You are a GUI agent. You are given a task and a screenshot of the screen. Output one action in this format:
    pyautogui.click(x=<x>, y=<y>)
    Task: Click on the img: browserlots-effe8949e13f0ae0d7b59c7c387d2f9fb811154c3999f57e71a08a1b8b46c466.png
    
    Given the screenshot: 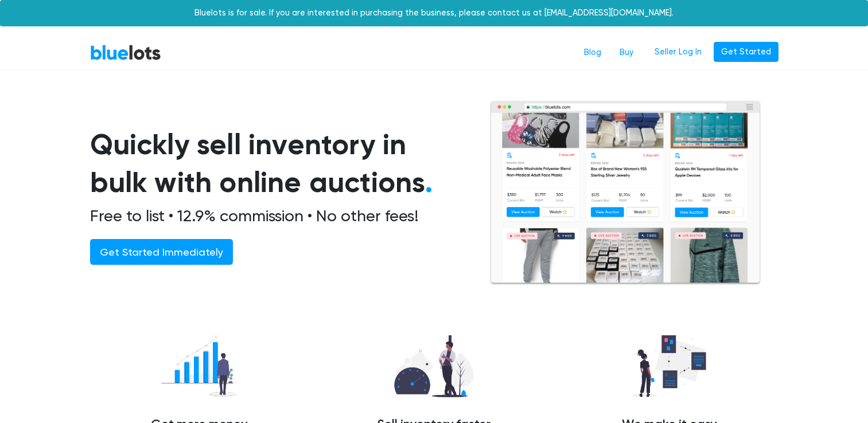 What is the action you would take?
    pyautogui.click(x=625, y=193)
    